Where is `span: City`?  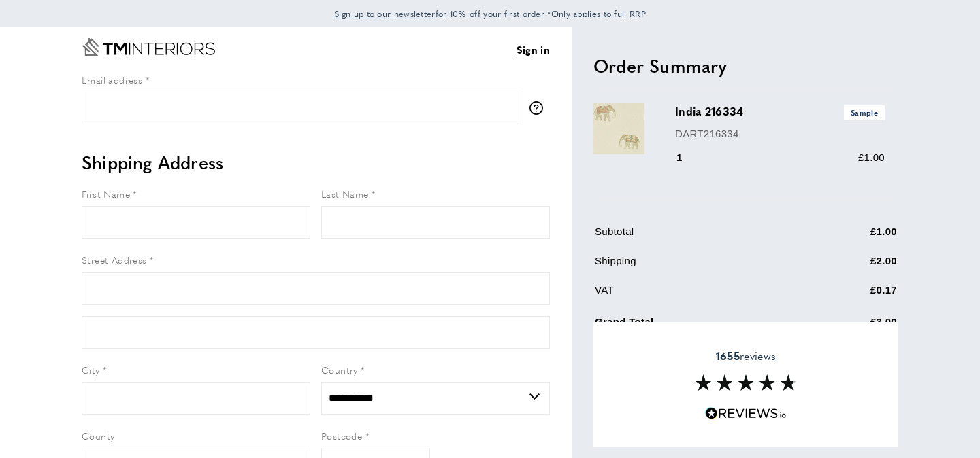 span: City is located at coordinates (91, 370).